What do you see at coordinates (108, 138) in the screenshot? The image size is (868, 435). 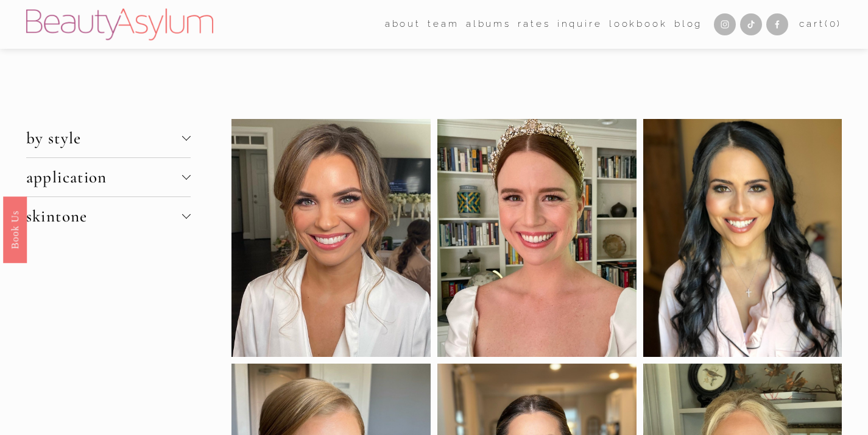 I see `button: by style` at bounding box center [108, 138].